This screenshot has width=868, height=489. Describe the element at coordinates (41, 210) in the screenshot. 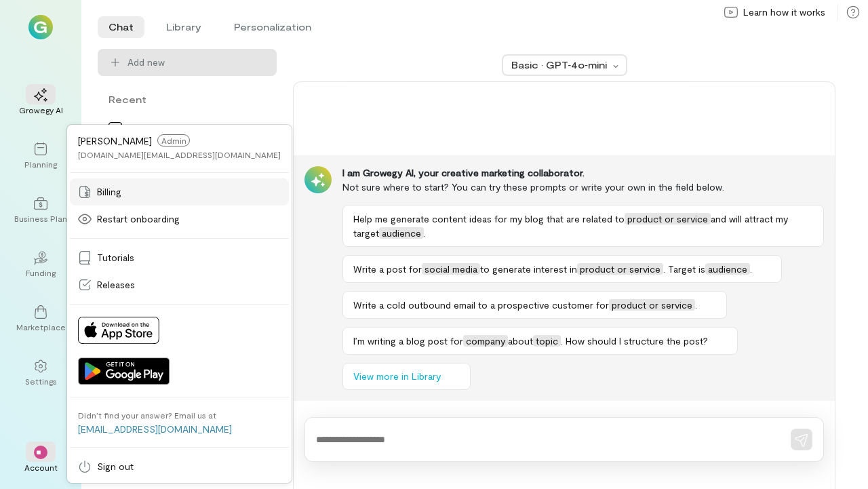

I see `a: Business Plan` at that location.